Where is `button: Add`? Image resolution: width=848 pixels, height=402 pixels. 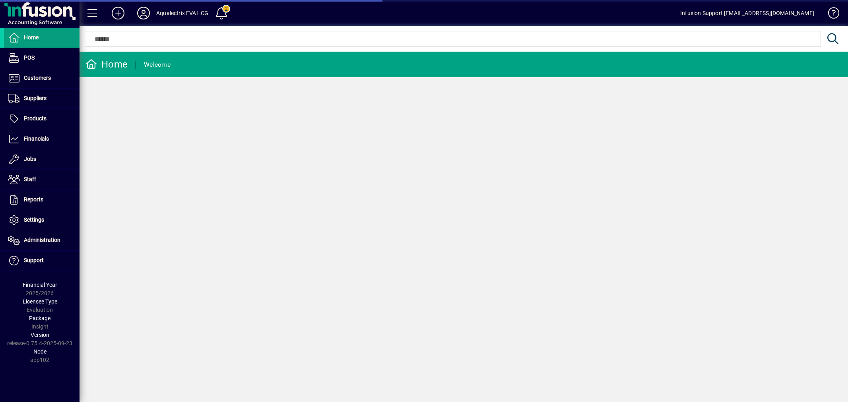
button: Add is located at coordinates (118, 13).